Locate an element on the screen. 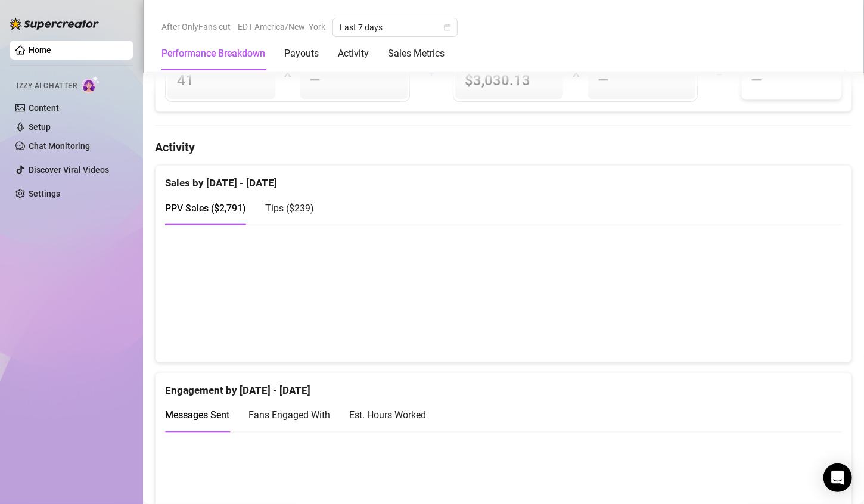 The height and width of the screenshot is (504, 864). div: Performance Breakdown is located at coordinates (214, 54).